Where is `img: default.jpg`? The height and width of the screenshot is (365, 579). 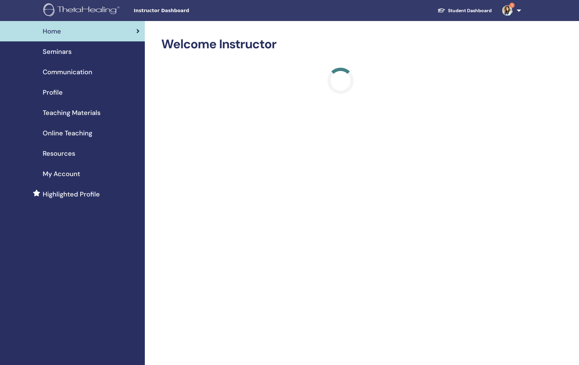
img: default.jpg is located at coordinates (507, 11).